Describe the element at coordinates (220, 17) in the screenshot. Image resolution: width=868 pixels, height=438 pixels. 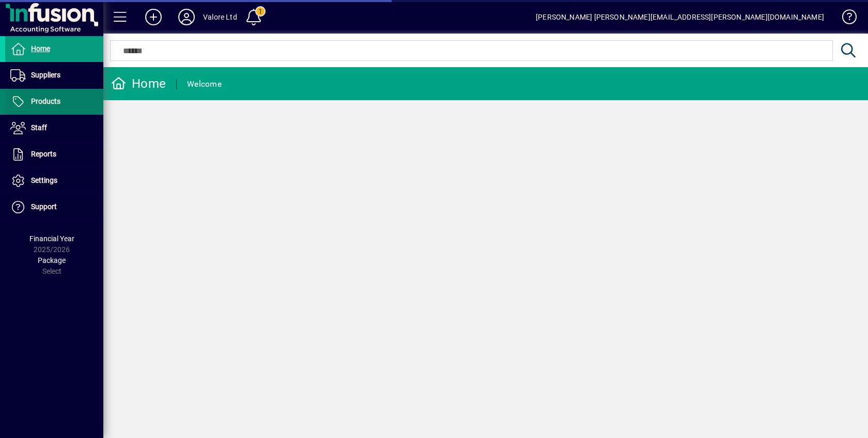
I see `div: Valore Ltd` at that location.